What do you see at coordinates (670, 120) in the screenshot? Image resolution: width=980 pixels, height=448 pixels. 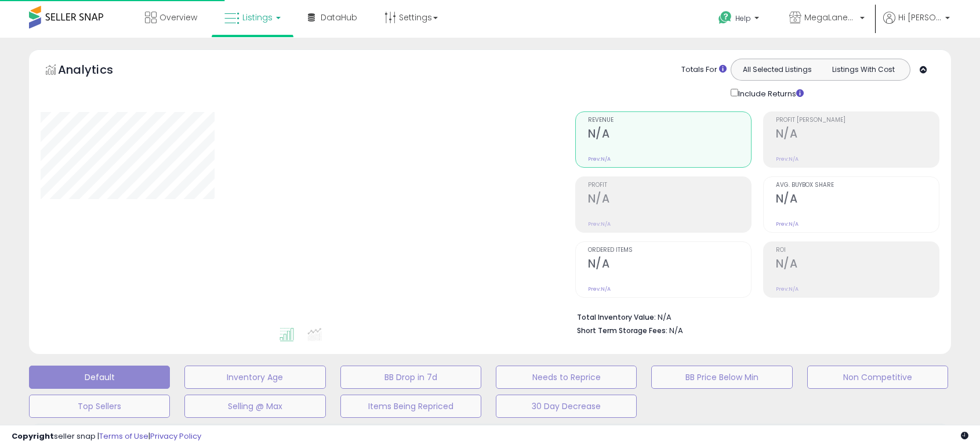 I see `span: Revenue` at bounding box center [670, 120].